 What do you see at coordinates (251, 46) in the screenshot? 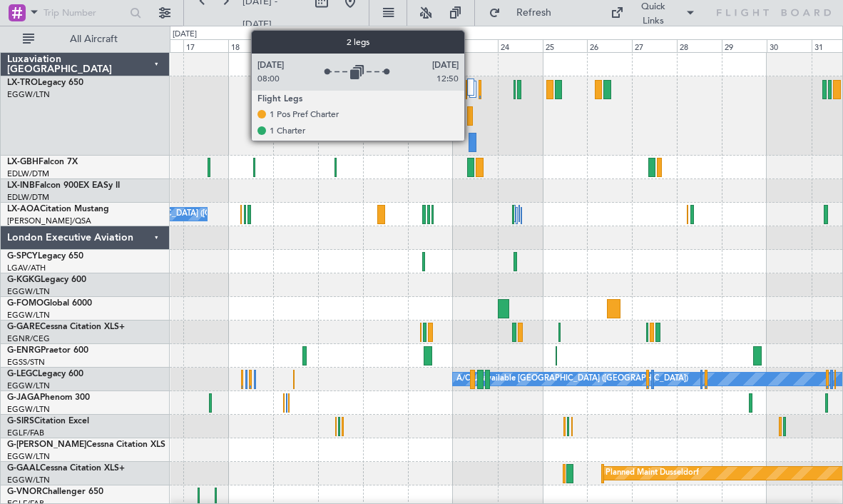
I see `div: 18` at bounding box center [251, 46].